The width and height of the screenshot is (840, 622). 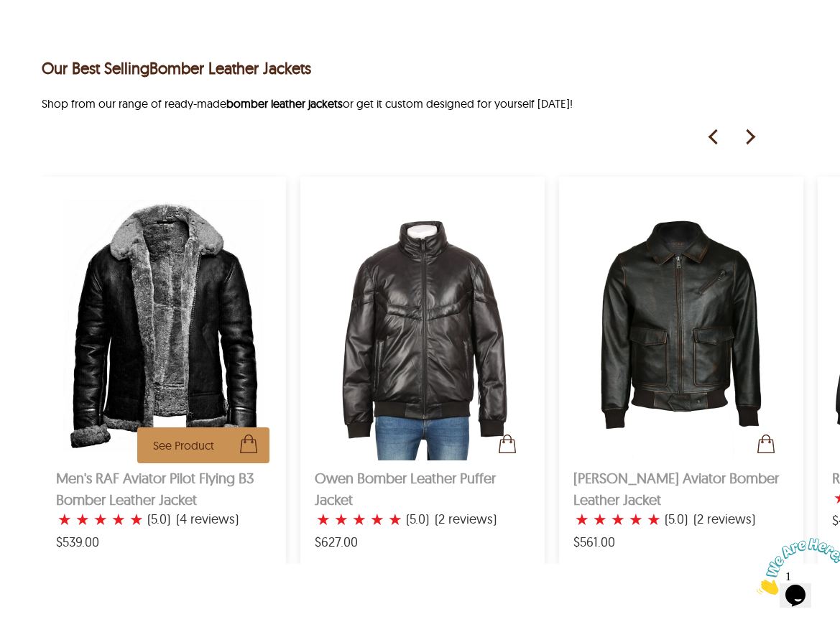 I want to click on span: 1, so click(x=8, y=11).